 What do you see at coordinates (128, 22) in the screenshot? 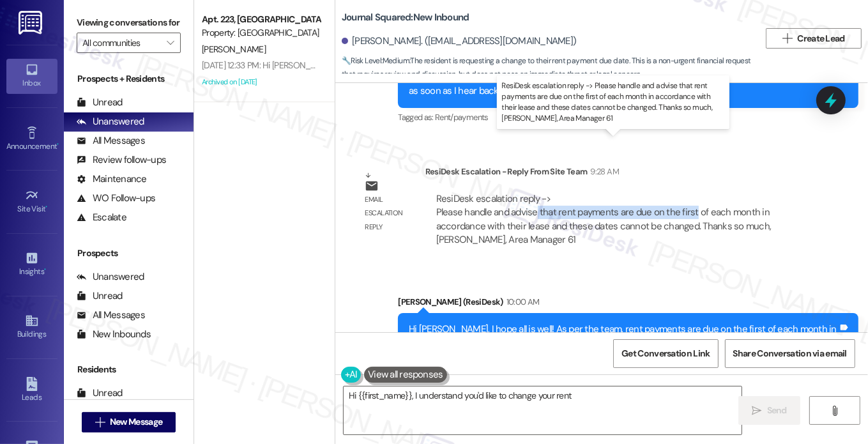
I see `label: Viewing conversations for` at bounding box center [128, 22].